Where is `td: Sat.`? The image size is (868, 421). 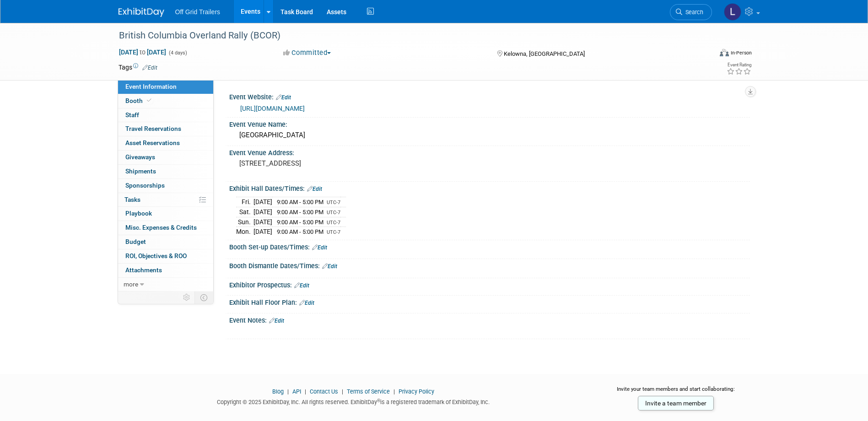
td: Sat. is located at coordinates (244, 212).